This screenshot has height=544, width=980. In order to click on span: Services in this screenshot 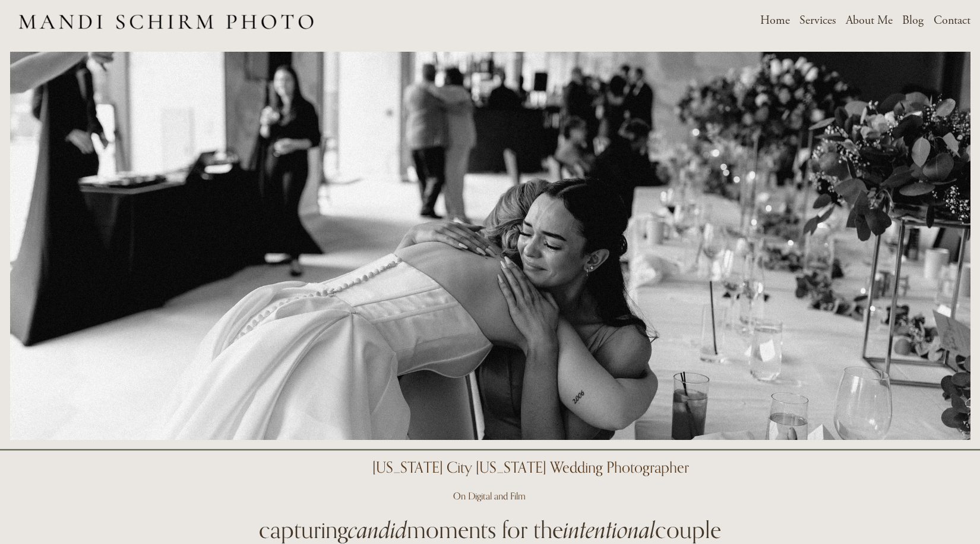, I will do `click(818, 21)`.